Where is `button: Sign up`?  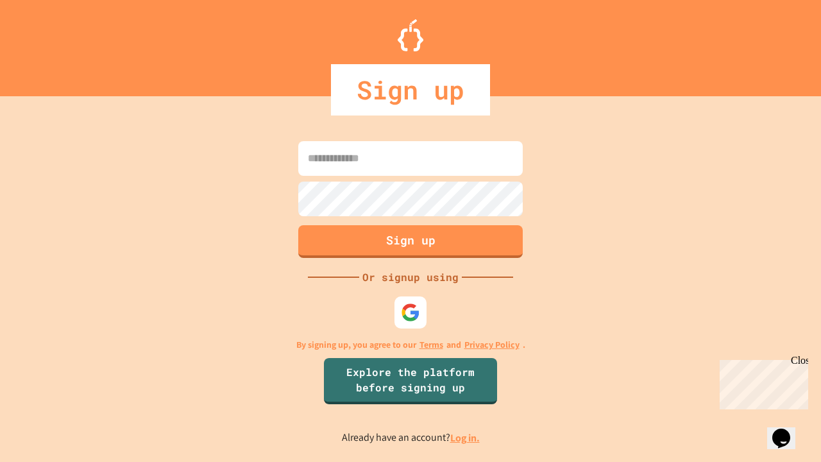 button: Sign up is located at coordinates (410, 241).